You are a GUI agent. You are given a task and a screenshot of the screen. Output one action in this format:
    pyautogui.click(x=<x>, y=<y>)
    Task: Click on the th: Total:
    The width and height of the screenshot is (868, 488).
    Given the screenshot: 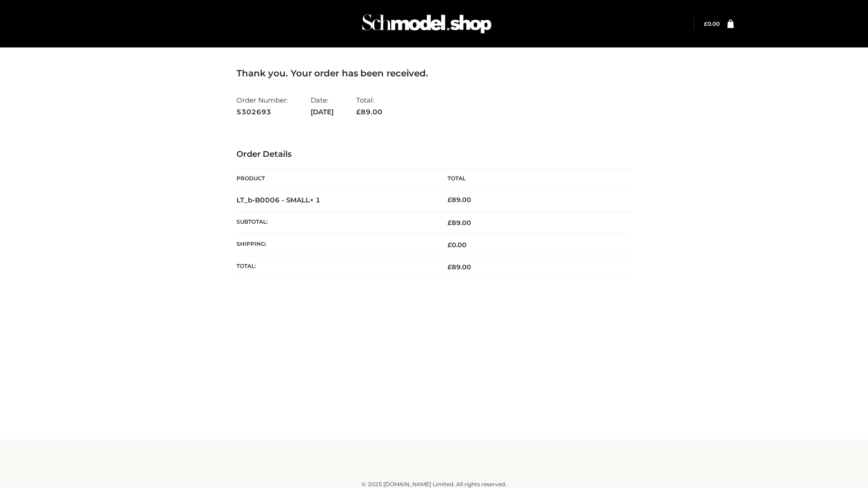 What is the action you would take?
    pyautogui.click(x=335, y=268)
    